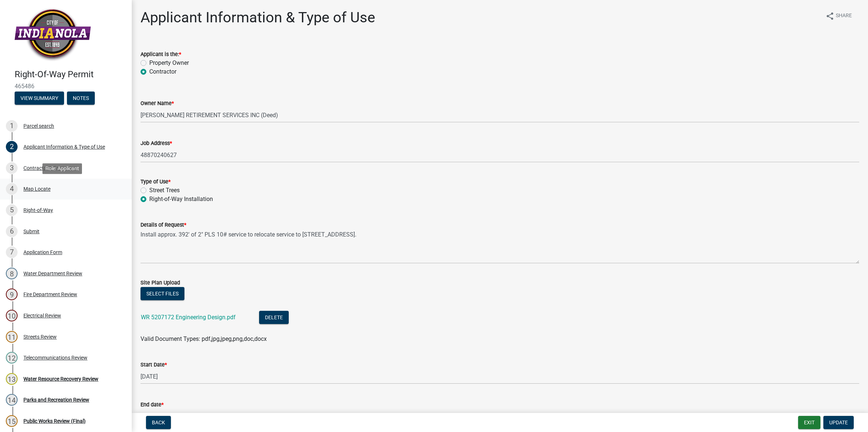 This screenshot has width=868, height=432. I want to click on div: Role: Applicant, so click(62, 168).